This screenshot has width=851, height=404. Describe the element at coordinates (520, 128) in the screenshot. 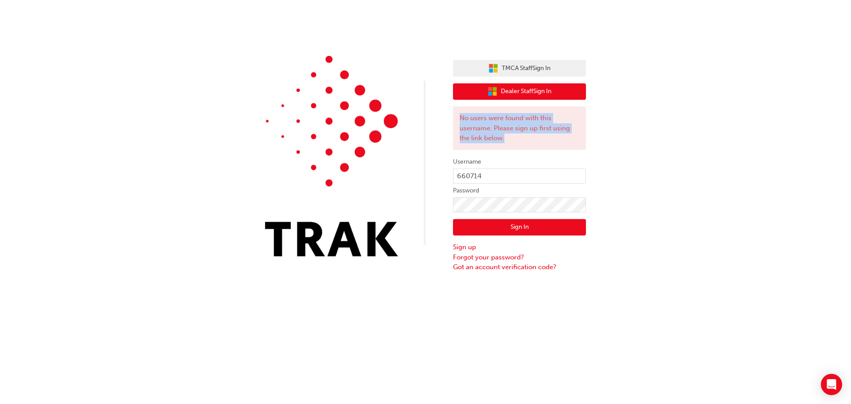

I see `div: No users were found with this username. Please sign up first using the link below.` at that location.